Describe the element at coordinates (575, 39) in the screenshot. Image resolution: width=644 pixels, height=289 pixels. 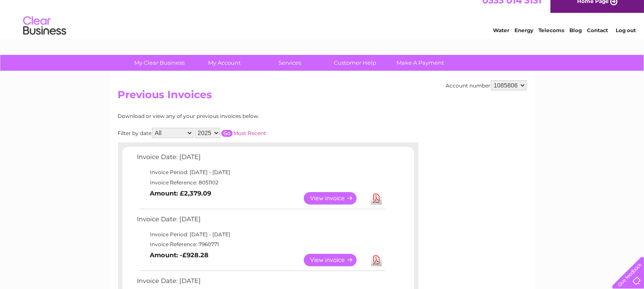
I see `a: Blog` at that location.